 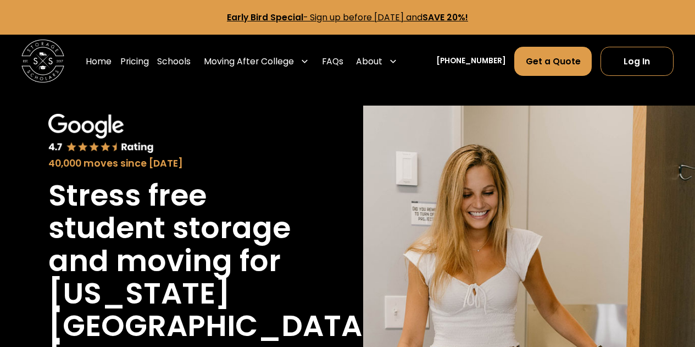 What do you see at coordinates (101, 133) in the screenshot?
I see `img: Google 4.7 star rating` at bounding box center [101, 133].